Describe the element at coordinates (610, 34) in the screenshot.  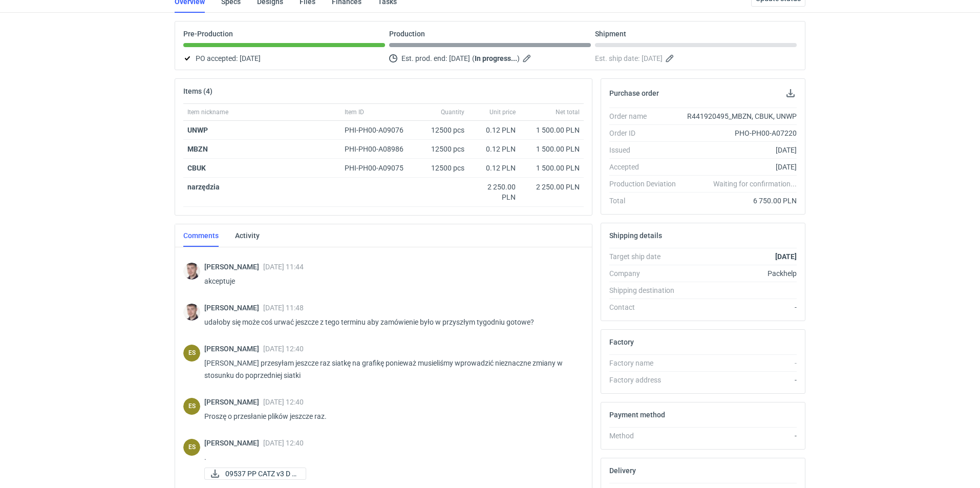
I see `p: Shipment` at that location.